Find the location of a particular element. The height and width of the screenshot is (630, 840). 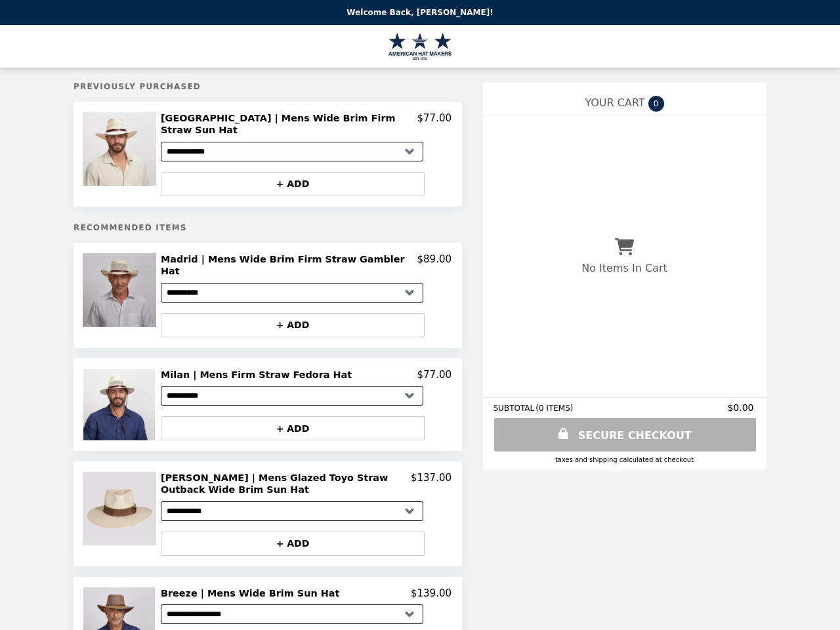

img: Milan | Mens Firm Straw Fedora Hat is located at coordinates (121, 404).